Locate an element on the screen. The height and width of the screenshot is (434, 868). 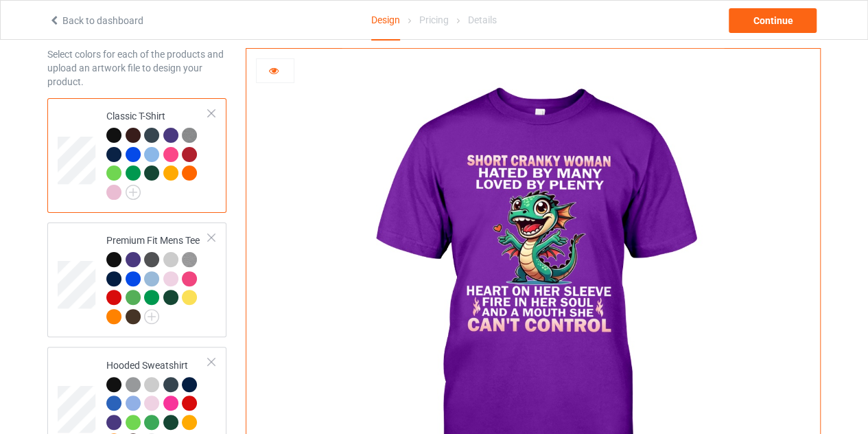
div: Continue is located at coordinates (772, 21).